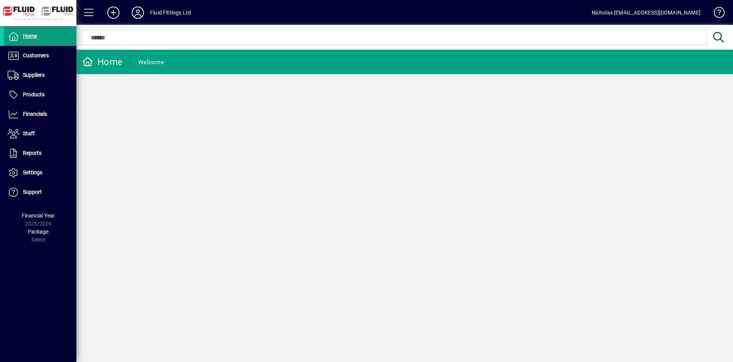 The height and width of the screenshot is (362, 733). What do you see at coordinates (32, 172) in the screenshot?
I see `span: Settings` at bounding box center [32, 172].